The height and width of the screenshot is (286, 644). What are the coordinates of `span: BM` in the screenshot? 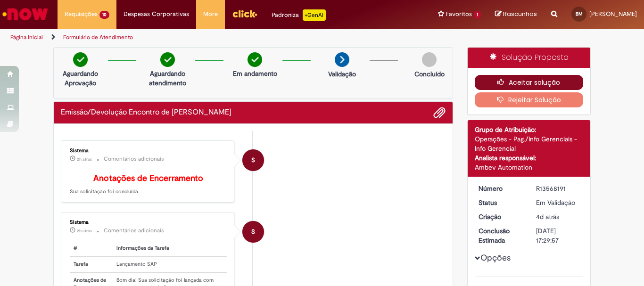 It's located at (579, 14).